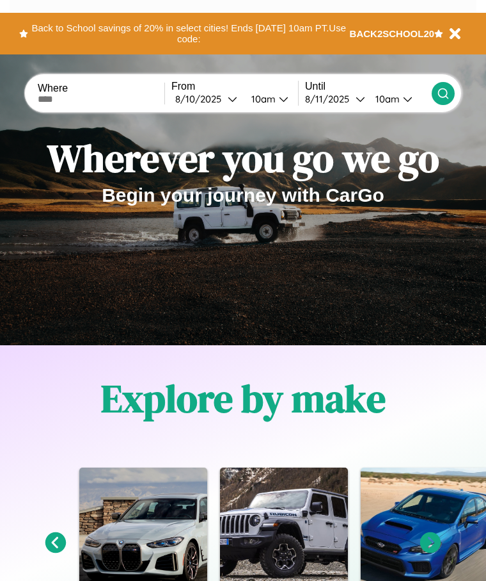  What do you see at coordinates (101, 88) in the screenshot?
I see `label: Where` at bounding box center [101, 88].